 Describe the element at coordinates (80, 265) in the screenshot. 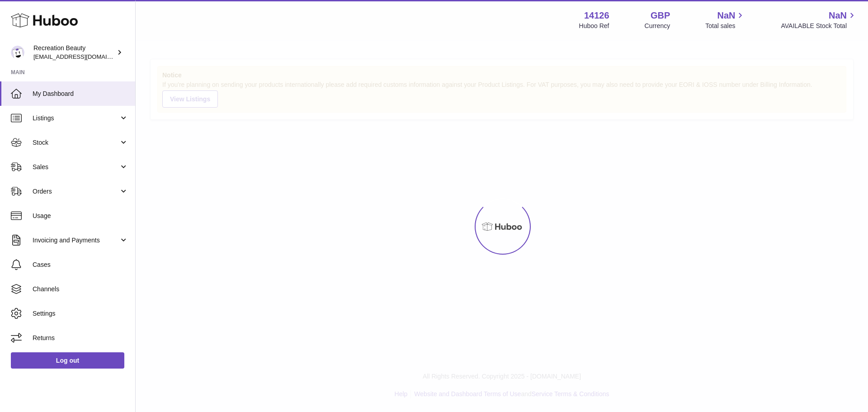

I see `span: Cases` at that location.